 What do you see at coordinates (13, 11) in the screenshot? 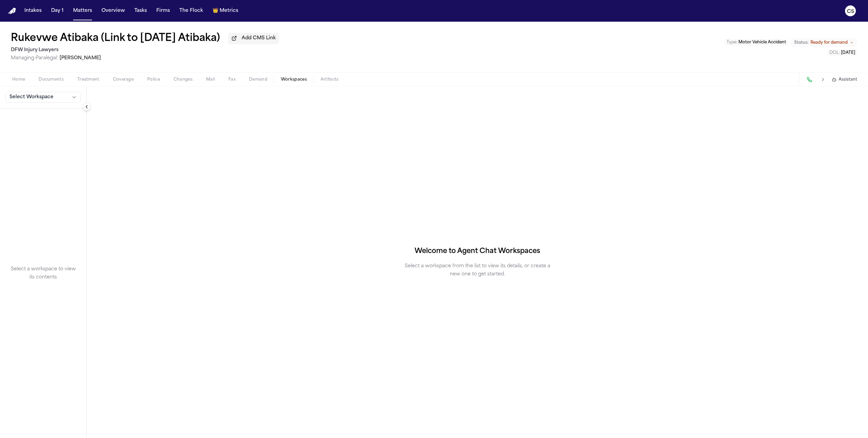
I see `img: Finch Logo` at bounding box center [13, 11].